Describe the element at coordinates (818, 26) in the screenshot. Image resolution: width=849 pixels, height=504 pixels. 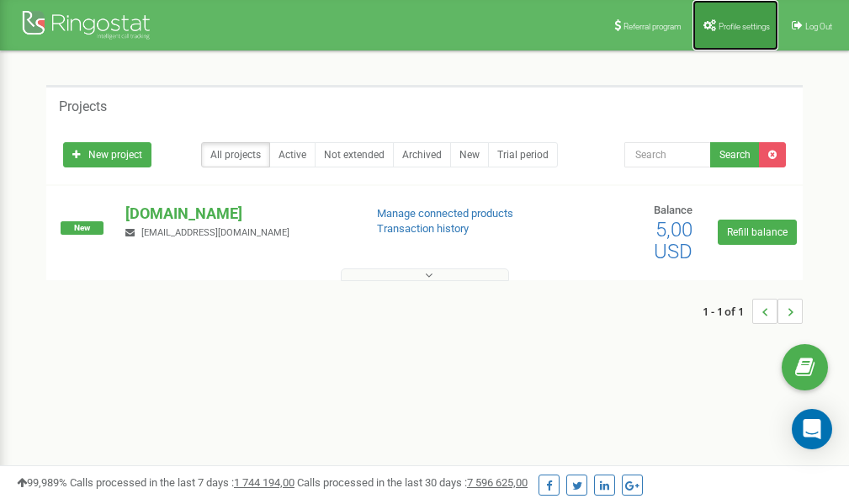
I see `span: Log Out` at that location.